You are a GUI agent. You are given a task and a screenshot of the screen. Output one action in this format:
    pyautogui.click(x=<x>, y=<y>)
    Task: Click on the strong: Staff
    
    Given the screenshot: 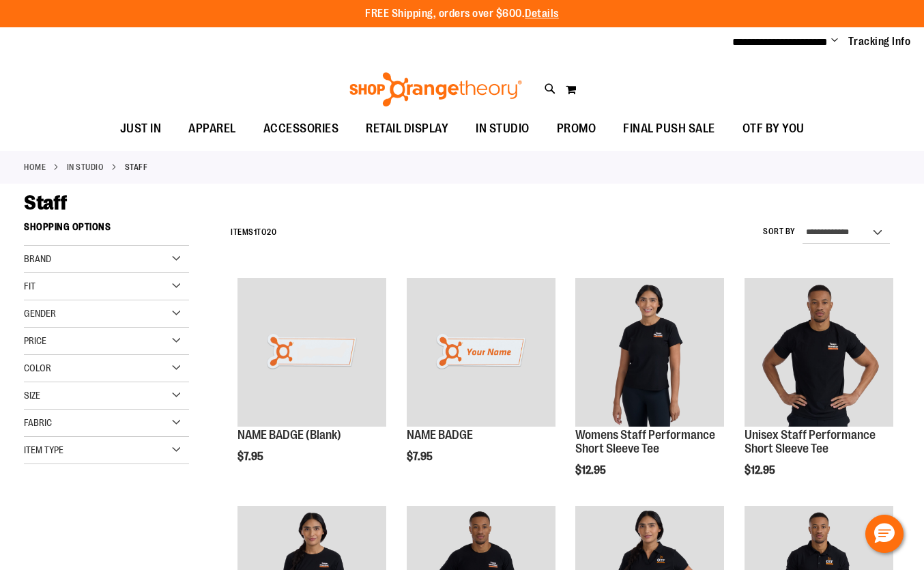 What is the action you would take?
    pyautogui.click(x=136, y=167)
    